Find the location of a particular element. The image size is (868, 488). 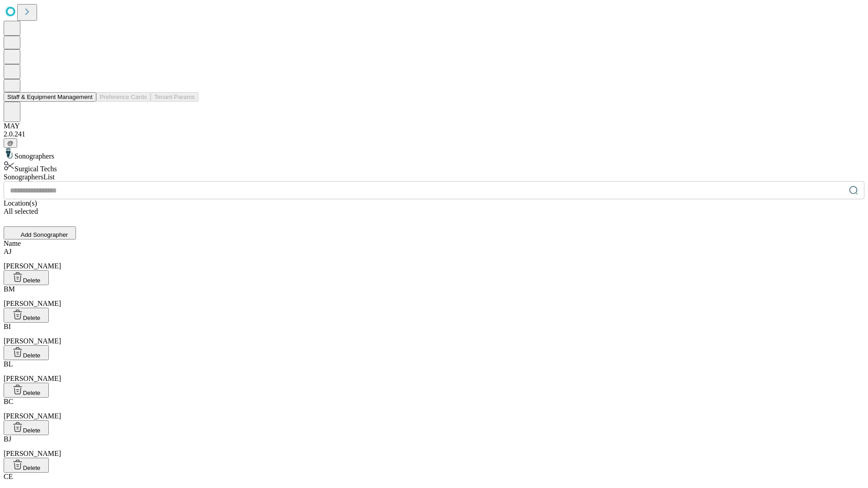

div: Sonographers List is located at coordinates (434, 177).